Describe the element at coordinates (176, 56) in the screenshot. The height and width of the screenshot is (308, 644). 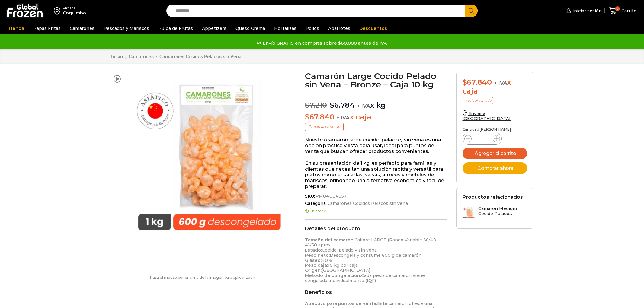
I see `nav: Breadcrumb` at that location.